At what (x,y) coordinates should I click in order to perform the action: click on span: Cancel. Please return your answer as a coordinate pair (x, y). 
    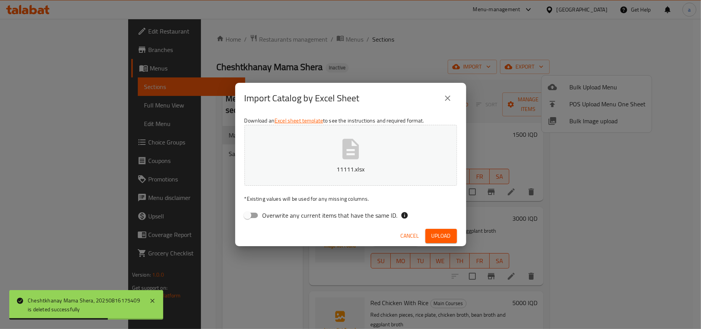
    Looking at the image, I should click on (410, 236).